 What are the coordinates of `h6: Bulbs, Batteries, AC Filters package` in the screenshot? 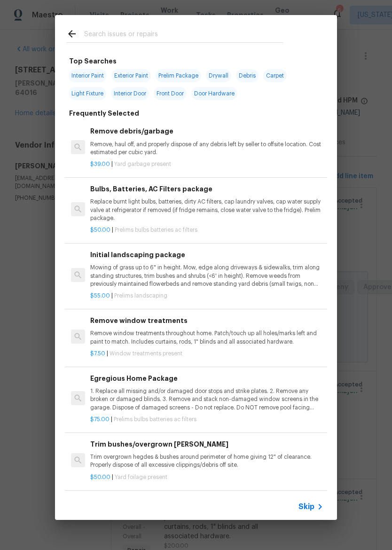 It's located at (207, 189).